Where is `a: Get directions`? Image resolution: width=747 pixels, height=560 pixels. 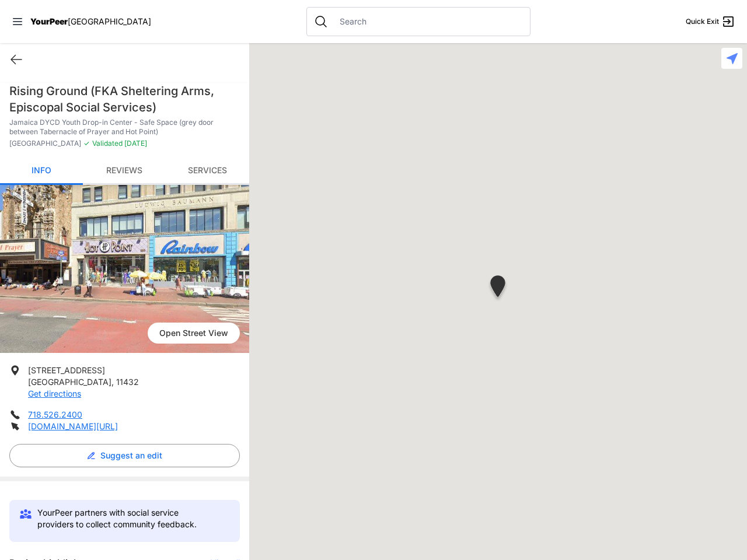 a: Get directions is located at coordinates (55, 393).